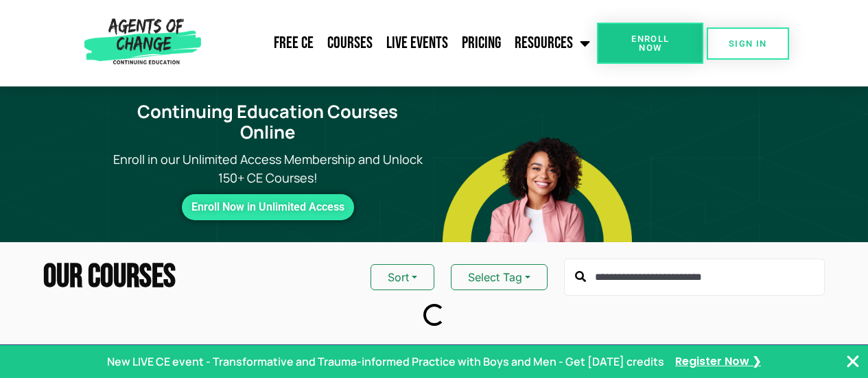  Describe the element at coordinates (109, 277) in the screenshot. I see `h2: Our Courses` at that location.